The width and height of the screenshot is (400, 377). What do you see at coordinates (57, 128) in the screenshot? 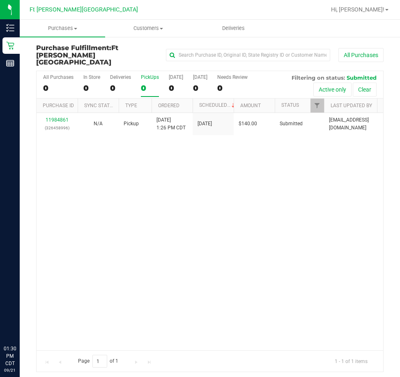
I see `p: (326458996)` at bounding box center [57, 128].